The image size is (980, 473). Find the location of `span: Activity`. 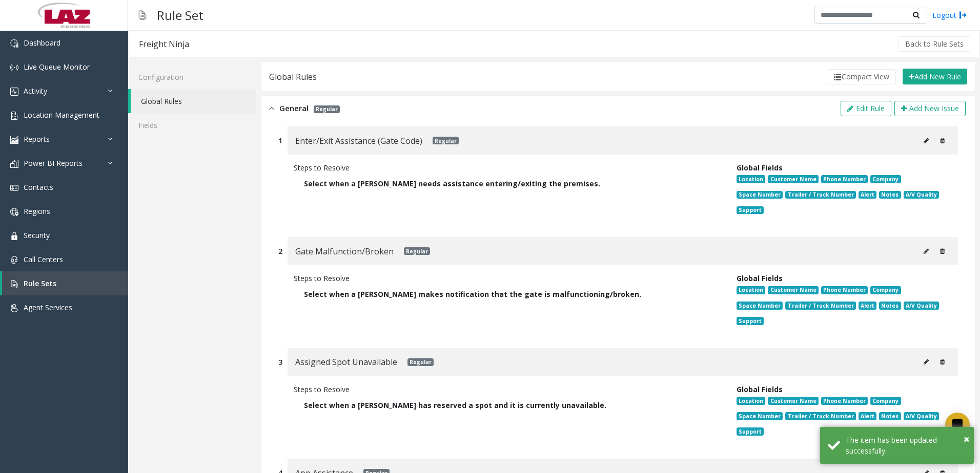

span: Activity is located at coordinates (36, 91).